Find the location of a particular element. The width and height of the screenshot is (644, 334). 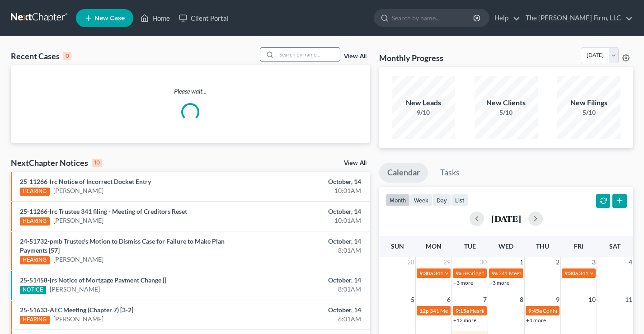

a: Help is located at coordinates (505, 18).